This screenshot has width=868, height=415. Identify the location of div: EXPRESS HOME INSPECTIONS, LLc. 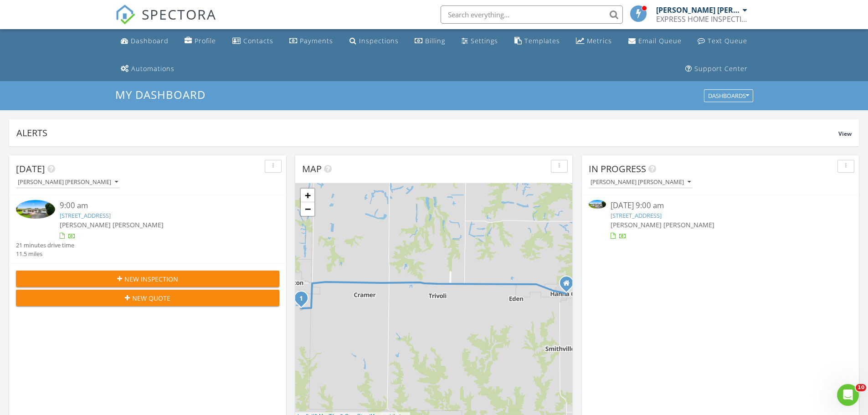
(702, 19).